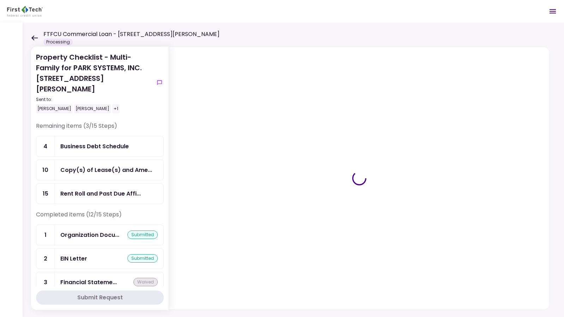  What do you see at coordinates (100, 146) in the screenshot?
I see `a: 4Business Debt Schedule` at bounding box center [100, 146].